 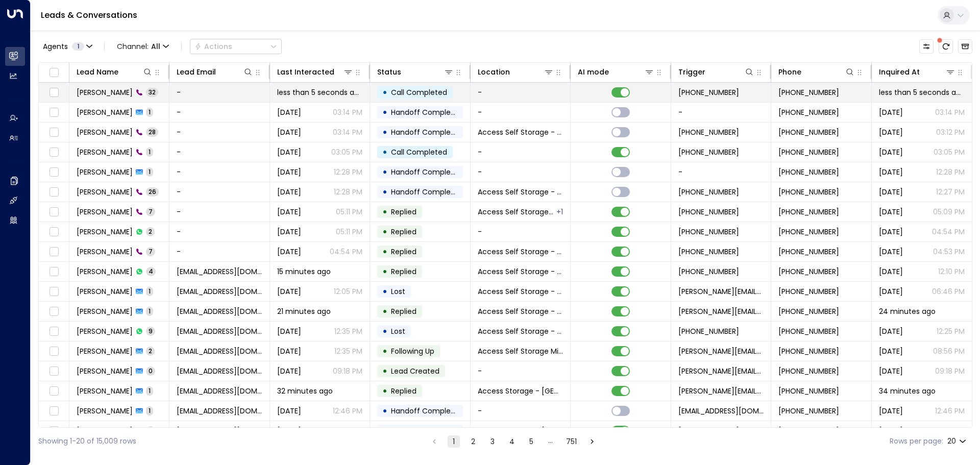 What do you see at coordinates (303, 271) in the screenshot?
I see `span: 15 minutes ago` at bounding box center [303, 271].